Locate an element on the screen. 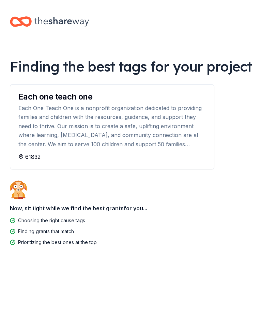 The height and width of the screenshot is (333, 276). div: Now, sit tight while we find the best grants for you... is located at coordinates (138, 208).